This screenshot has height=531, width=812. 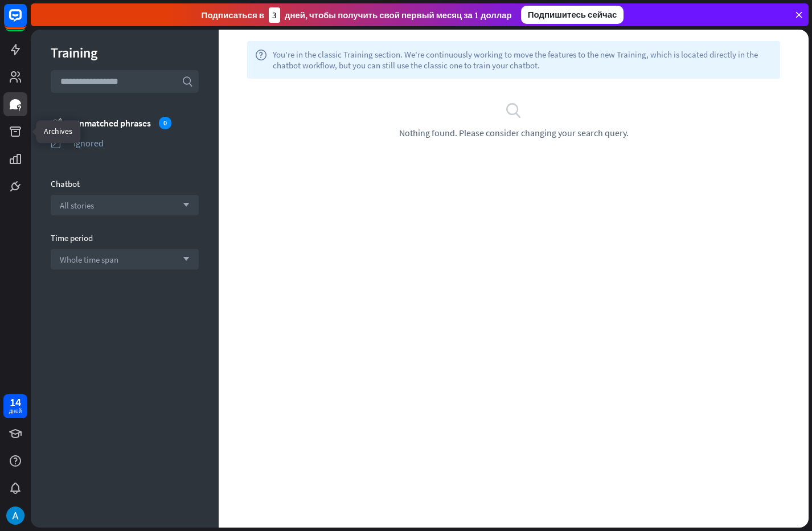 I want to click on font: 3, so click(x=274, y=15).